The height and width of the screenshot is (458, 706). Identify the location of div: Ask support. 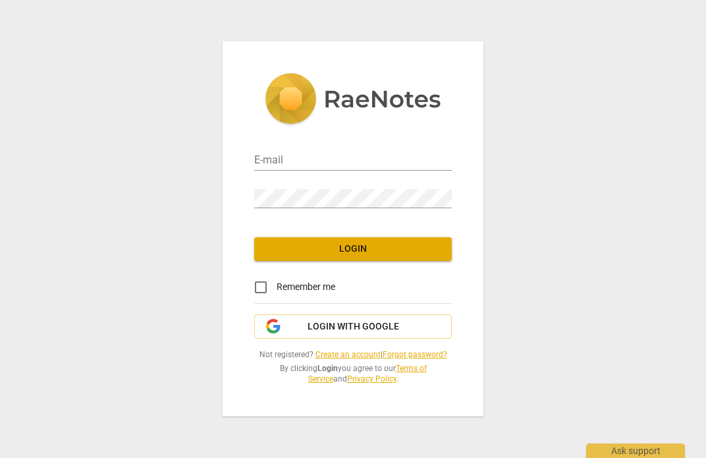
(635, 450).